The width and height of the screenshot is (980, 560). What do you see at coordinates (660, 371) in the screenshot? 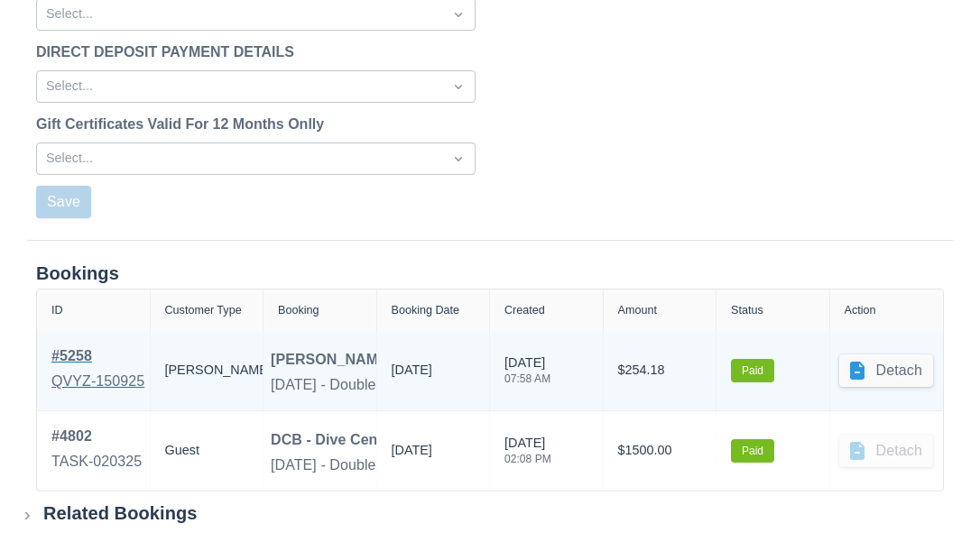
I see `div: $254.18` at bounding box center [660, 371].